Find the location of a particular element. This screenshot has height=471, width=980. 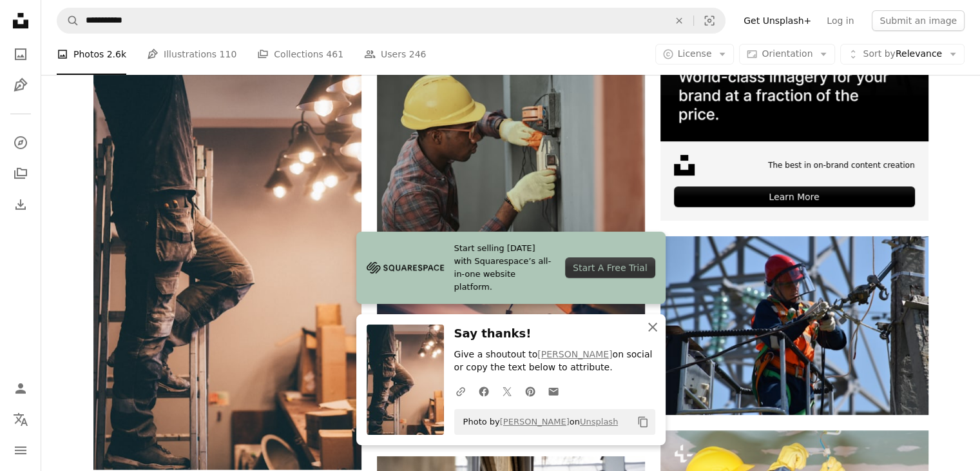

h3: Say thanks! is located at coordinates (555, 334).